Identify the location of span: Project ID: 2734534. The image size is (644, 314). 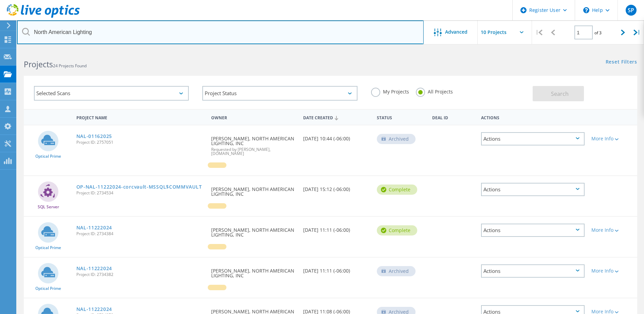
(141, 193).